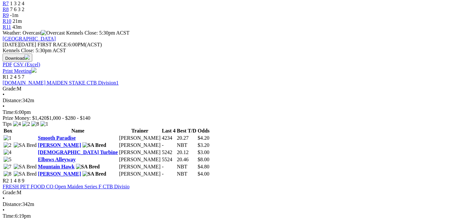  What do you see at coordinates (187, 152) in the screenshot?
I see `td: 20.12` at bounding box center [187, 152].